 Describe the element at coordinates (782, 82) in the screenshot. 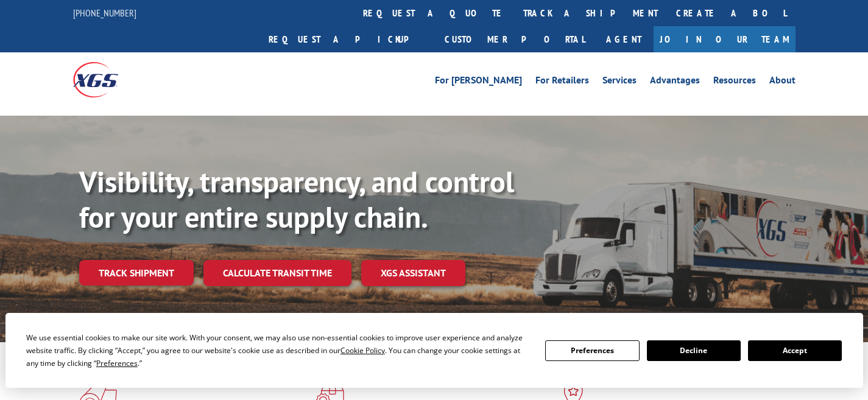

I see `a: About` at that location.